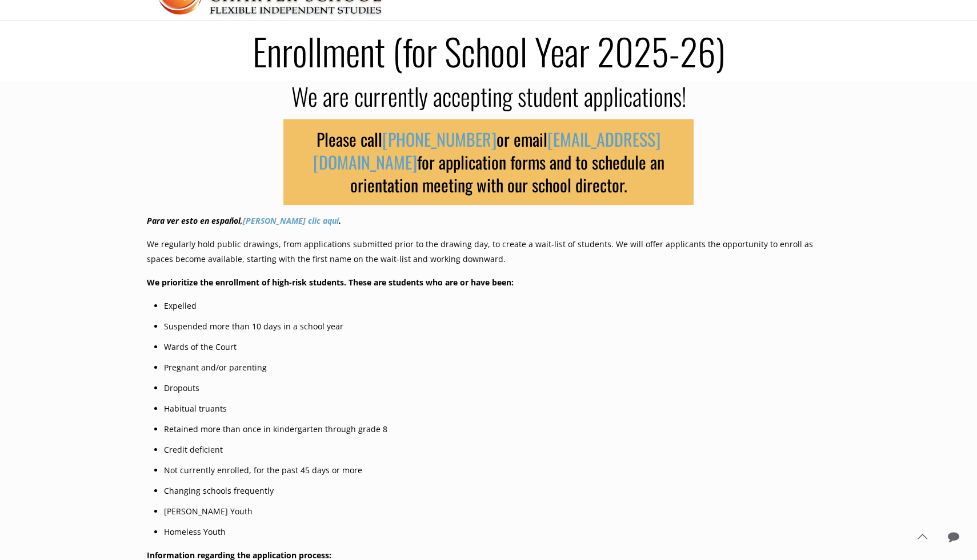 This screenshot has height=560, width=977. What do you see at coordinates (497, 327) in the screenshot?
I see `li: Suspended more than 10 days in a school year` at bounding box center [497, 327].